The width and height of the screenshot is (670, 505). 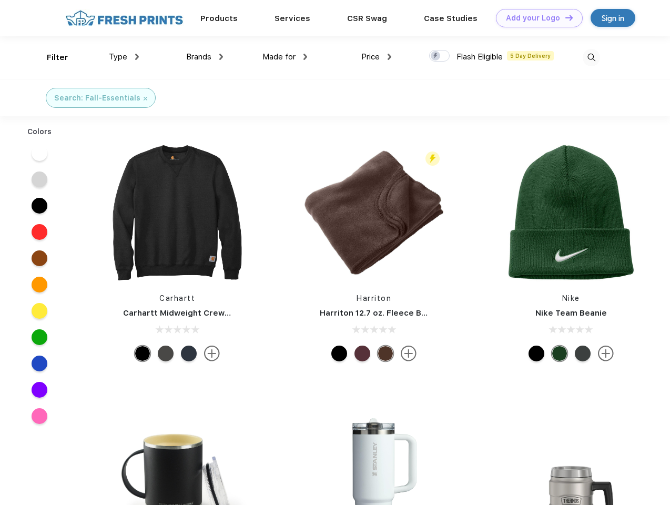 What do you see at coordinates (219, 18) in the screenshot?
I see `a: Products` at bounding box center [219, 18].